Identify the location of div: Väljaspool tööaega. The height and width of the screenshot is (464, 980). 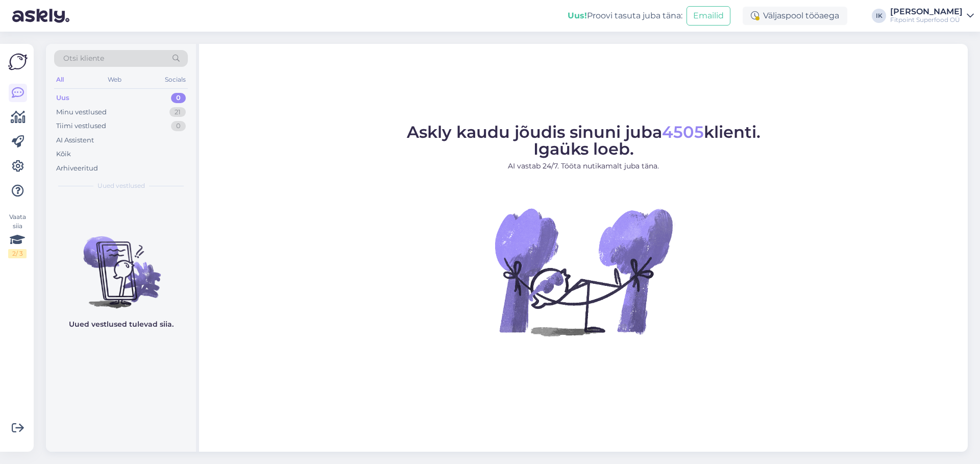
(795, 16).